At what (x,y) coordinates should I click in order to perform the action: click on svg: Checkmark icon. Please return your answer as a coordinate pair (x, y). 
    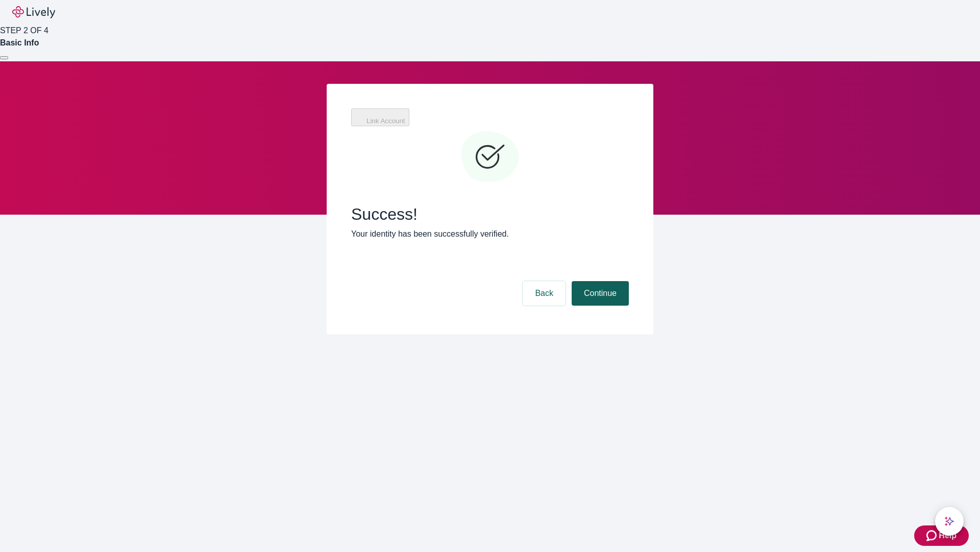
    Looking at the image, I should click on (490, 157).